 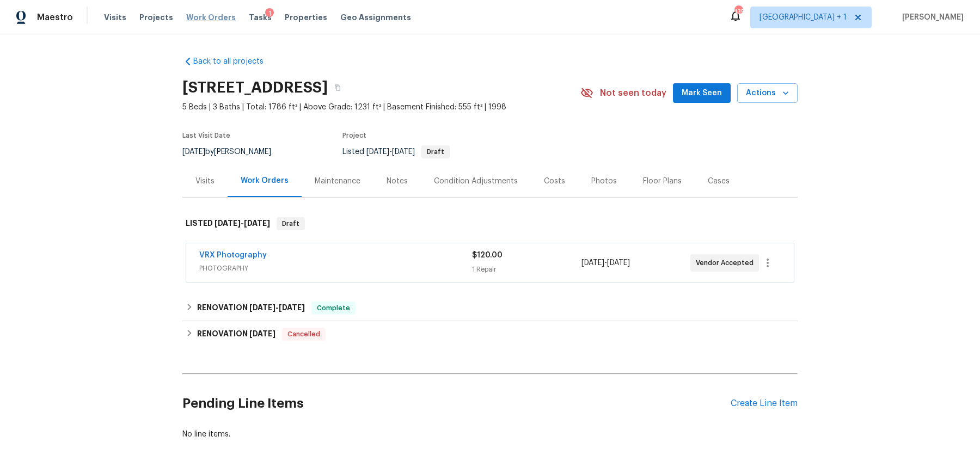 What do you see at coordinates (260, 18) in the screenshot?
I see `span: Tasks` at bounding box center [260, 18].